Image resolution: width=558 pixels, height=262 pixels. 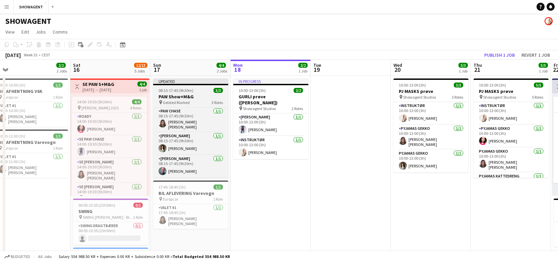 I want to click on span: Sat, so click(x=77, y=65).